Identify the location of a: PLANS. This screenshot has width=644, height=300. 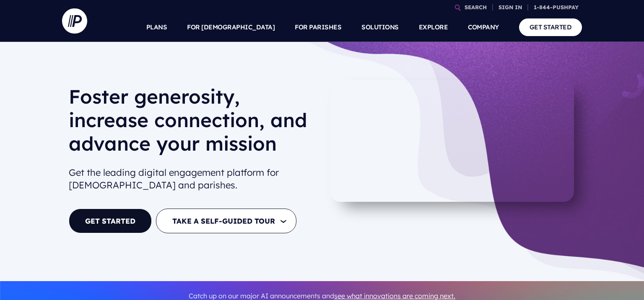
(157, 27).